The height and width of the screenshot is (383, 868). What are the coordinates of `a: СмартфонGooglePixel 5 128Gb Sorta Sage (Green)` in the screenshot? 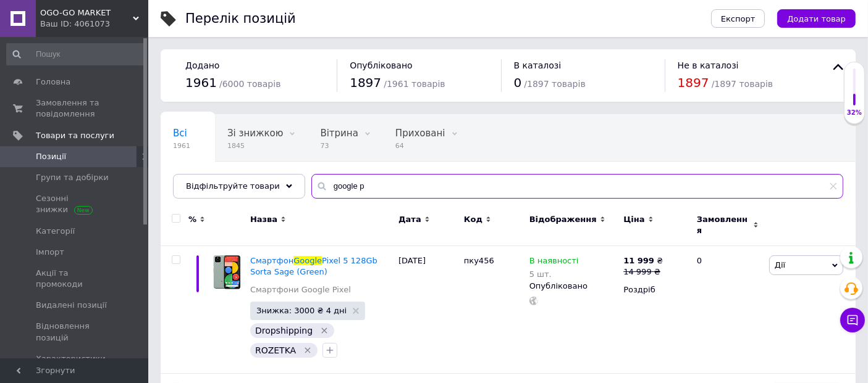 It's located at (314, 266).